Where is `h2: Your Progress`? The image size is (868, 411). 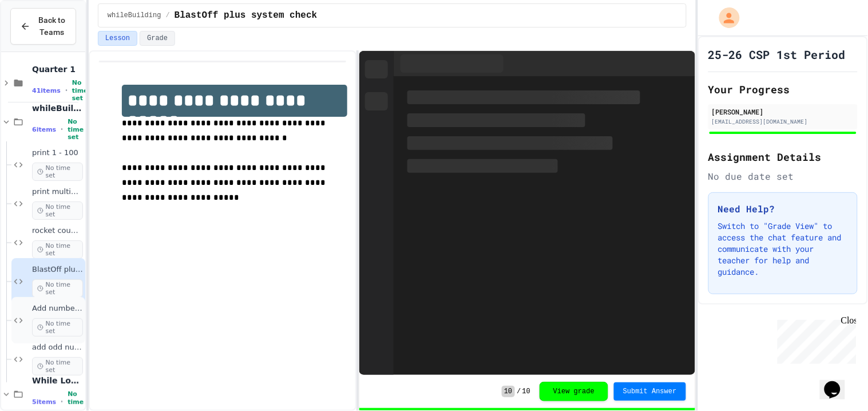
h2: Your Progress is located at coordinates (783, 89).